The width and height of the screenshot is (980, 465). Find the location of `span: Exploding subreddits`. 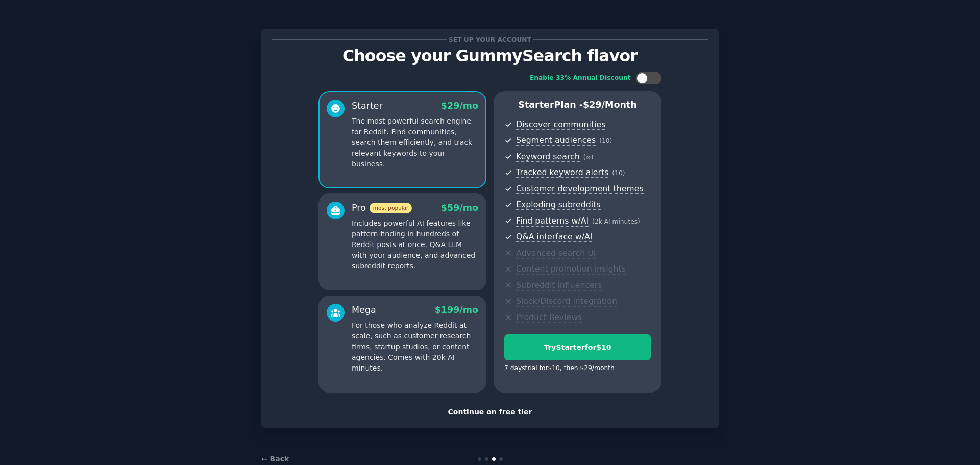

span: Exploding subreddits is located at coordinates (558, 205).